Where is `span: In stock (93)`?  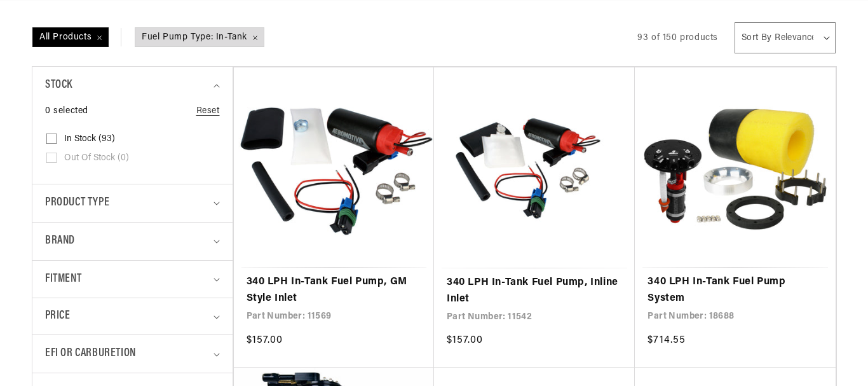
span: In stock (93) is located at coordinates (90, 139).